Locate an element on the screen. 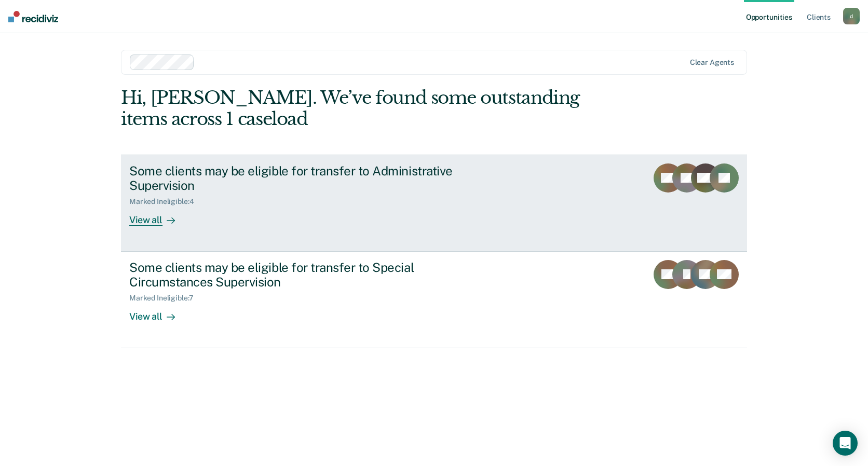  a: Some clients may be eligible for transfer to Administrative SupervisionMarked Ineligible:4View all is located at coordinates (434, 203).